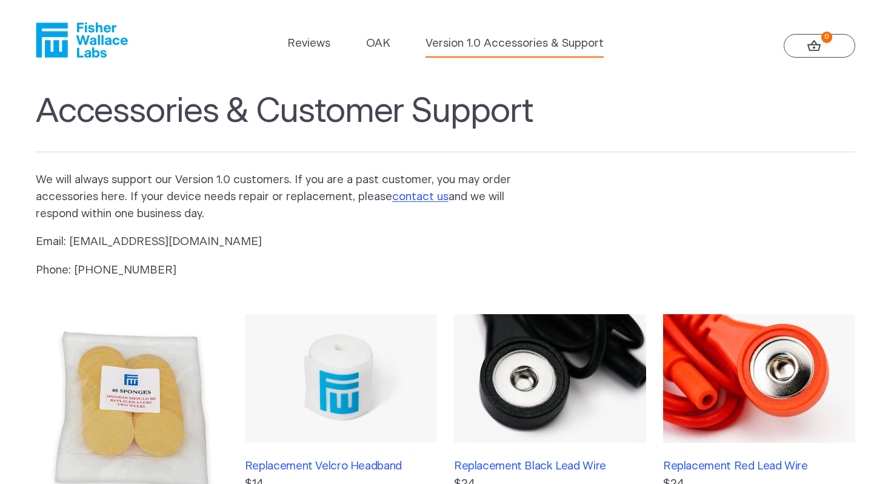 This screenshot has width=891, height=484. I want to click on a: 0, so click(820, 46).